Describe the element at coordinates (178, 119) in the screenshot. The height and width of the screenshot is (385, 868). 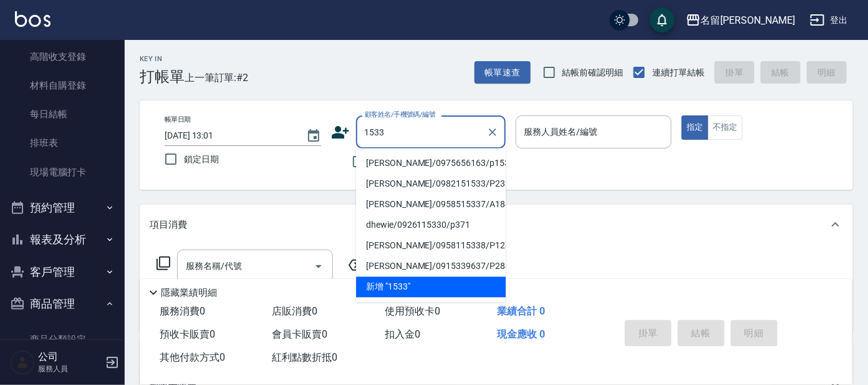
I see `label: 帳單日期` at that location.